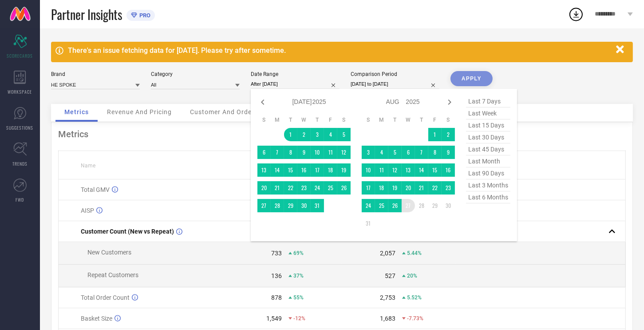  What do you see at coordinates (295, 74) in the screenshot?
I see `div: Date Range` at bounding box center [295, 74].